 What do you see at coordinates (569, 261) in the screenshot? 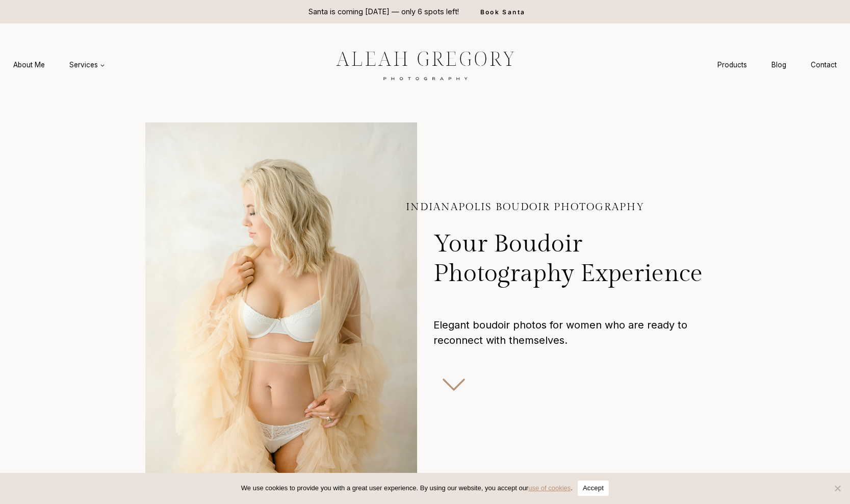
I see `h2: Your Boudoir Photography Experience` at bounding box center [569, 261].